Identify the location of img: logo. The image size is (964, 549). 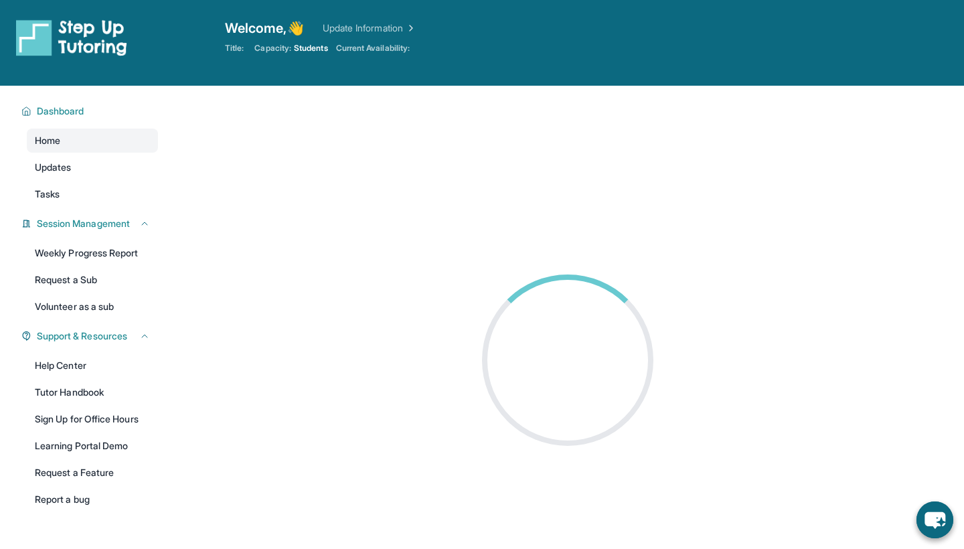
(72, 37).